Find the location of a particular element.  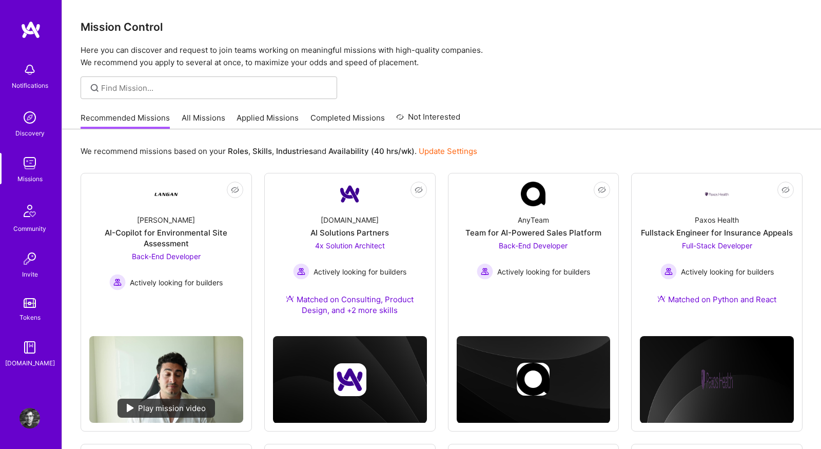

div: Missions is located at coordinates (30, 179).